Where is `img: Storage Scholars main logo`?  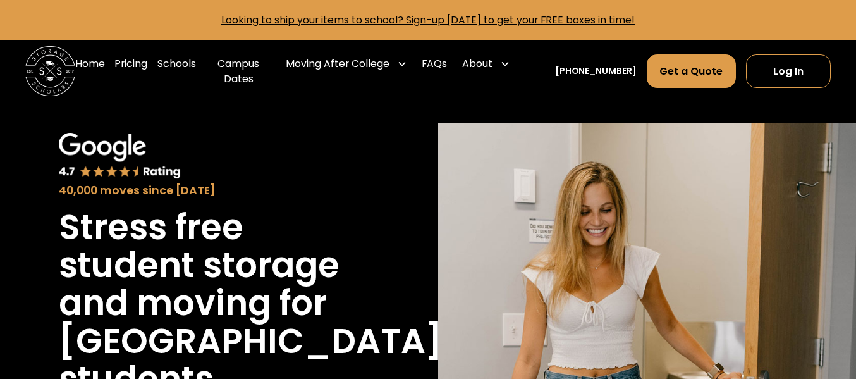 img: Storage Scholars main logo is located at coordinates (50, 71).